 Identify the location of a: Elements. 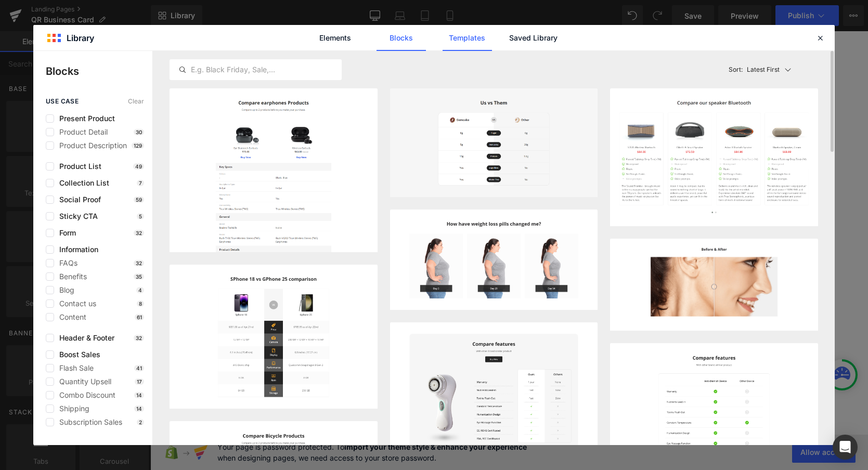
(335, 38).